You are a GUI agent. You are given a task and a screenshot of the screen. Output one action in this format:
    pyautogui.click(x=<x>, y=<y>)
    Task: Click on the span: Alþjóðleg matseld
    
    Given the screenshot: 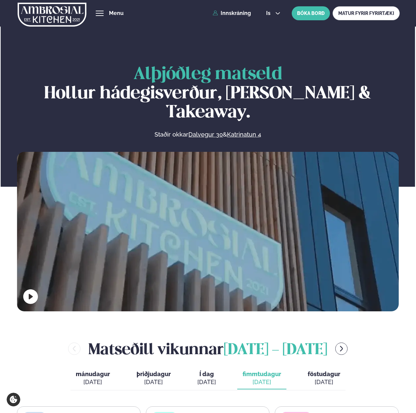 What is the action you would take?
    pyautogui.click(x=208, y=74)
    